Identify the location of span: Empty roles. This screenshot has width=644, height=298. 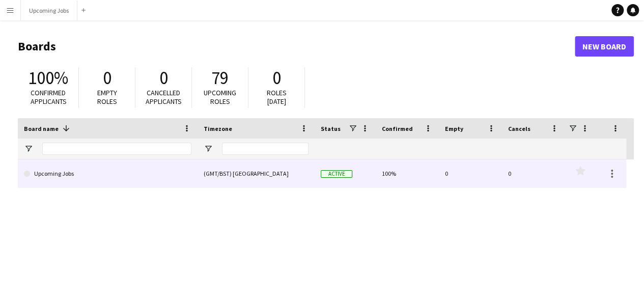
(107, 97).